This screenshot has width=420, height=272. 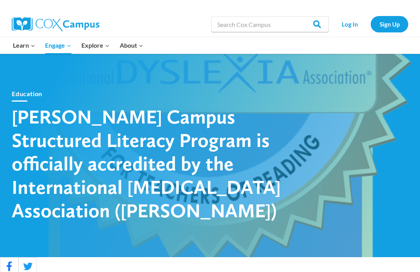 What do you see at coordinates (58, 45) in the screenshot?
I see `span: Engage` at bounding box center [58, 45].